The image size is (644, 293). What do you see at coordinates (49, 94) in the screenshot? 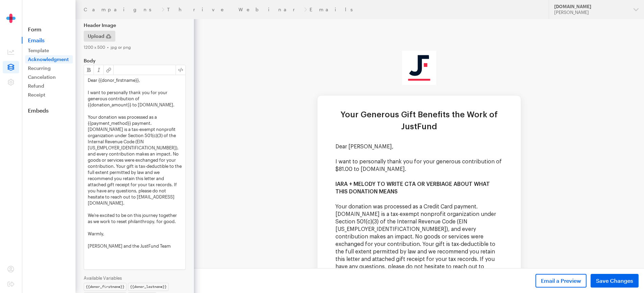
I see `a: Receipt` at bounding box center [49, 94].